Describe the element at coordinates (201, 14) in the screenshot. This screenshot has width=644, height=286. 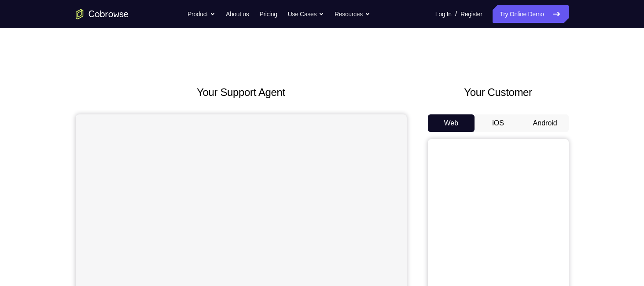
I see `button: Product` at that location.